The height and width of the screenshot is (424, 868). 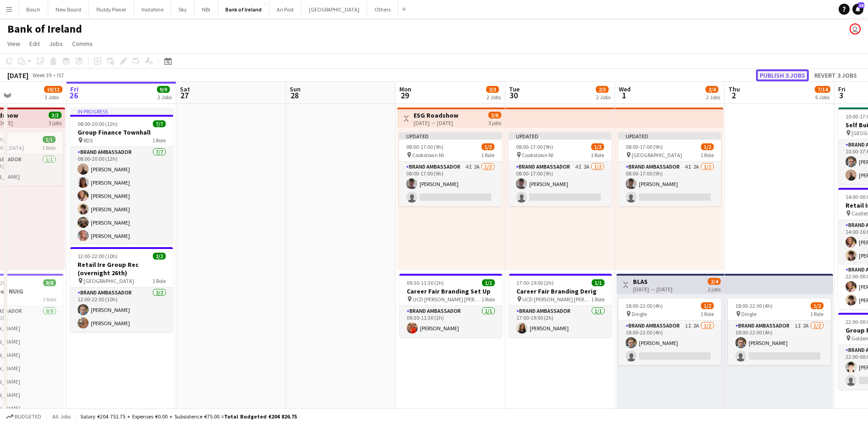 I want to click on span: 3, so click(x=841, y=95).